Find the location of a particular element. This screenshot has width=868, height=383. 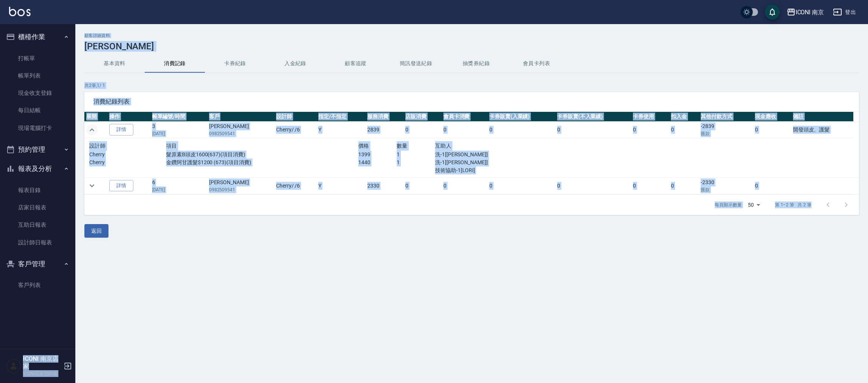

span: 設計師 is located at coordinates (97, 146).